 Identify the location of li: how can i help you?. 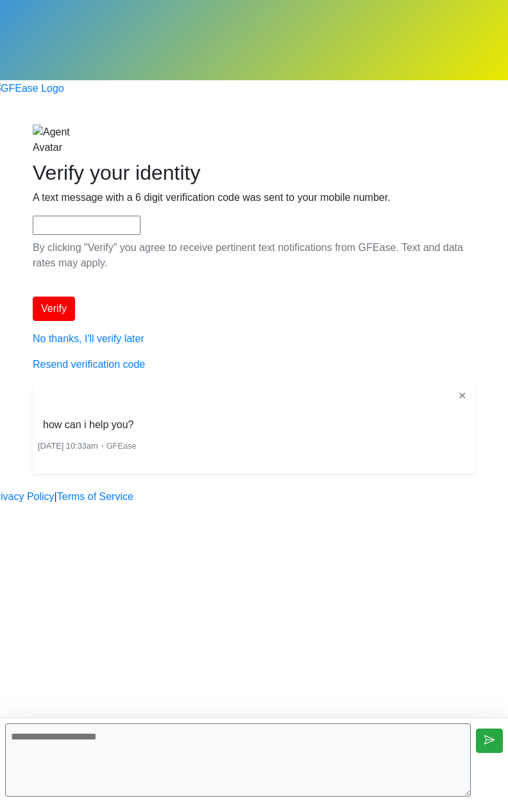
(88, 425).